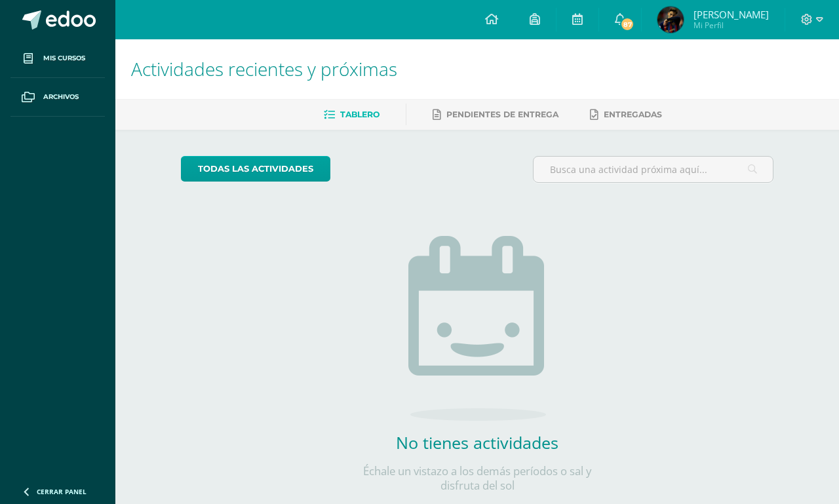 The width and height of the screenshot is (839, 504). I want to click on span: 87, so click(627, 24).